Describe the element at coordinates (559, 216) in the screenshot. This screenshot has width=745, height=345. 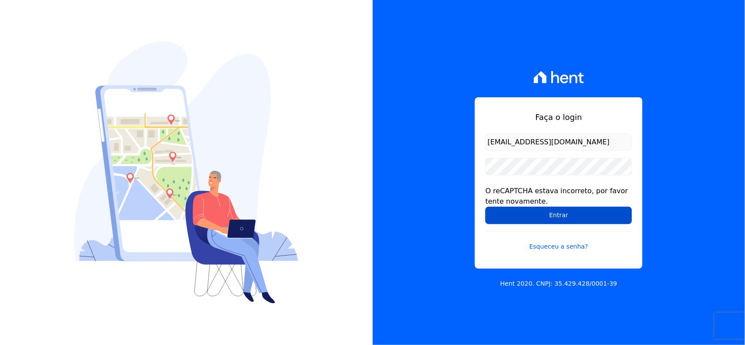
I see `input: Entrar` at that location.